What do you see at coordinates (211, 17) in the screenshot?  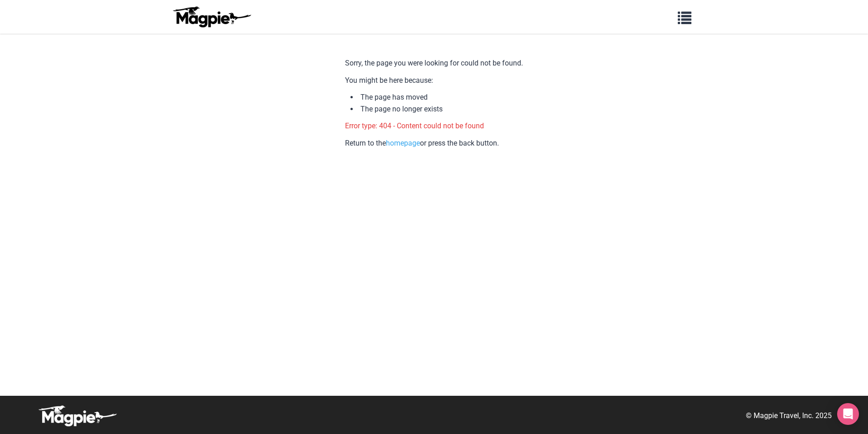 I see `img: logo-ab69f6fb50320c5b225c76a69d11143b.png` at bounding box center [211, 17].